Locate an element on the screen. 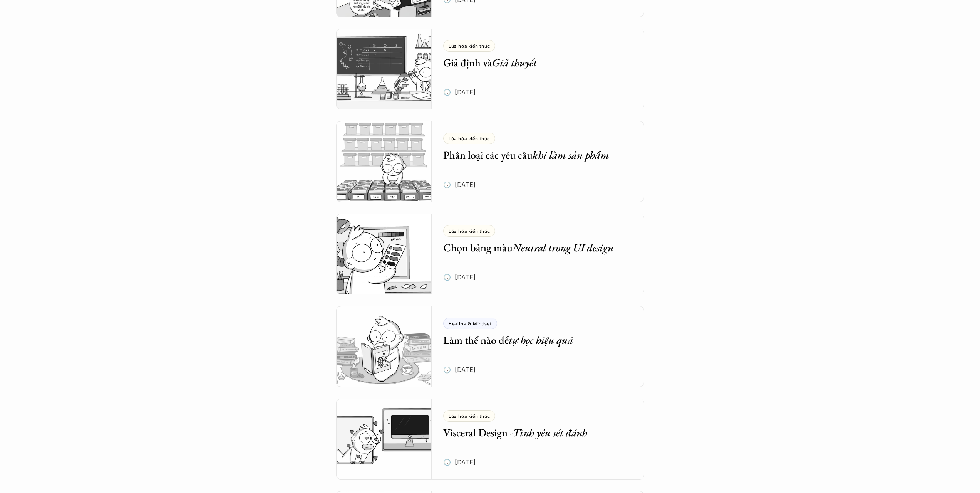 Image resolution: width=980 pixels, height=493 pixels. h5: Làm thế nào để is located at coordinates (532, 340).